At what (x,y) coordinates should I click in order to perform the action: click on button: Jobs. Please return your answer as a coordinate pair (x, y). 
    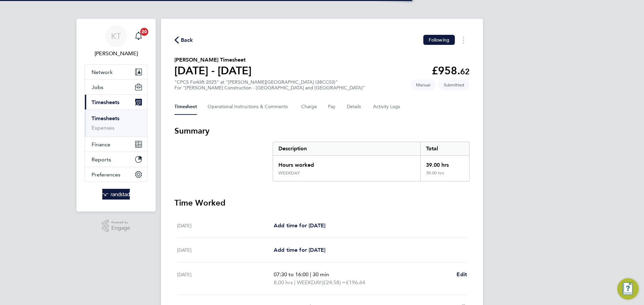
    Looking at the image, I should click on (116, 87).